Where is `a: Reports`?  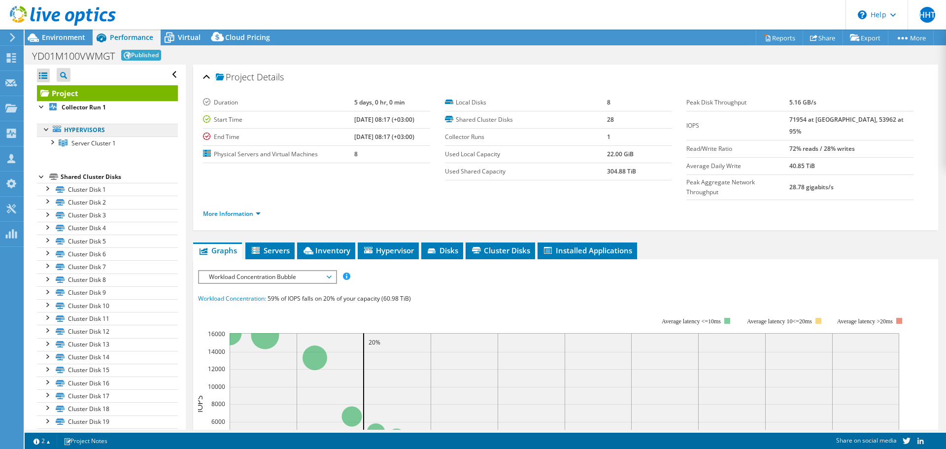 a: Reports is located at coordinates (780, 37).